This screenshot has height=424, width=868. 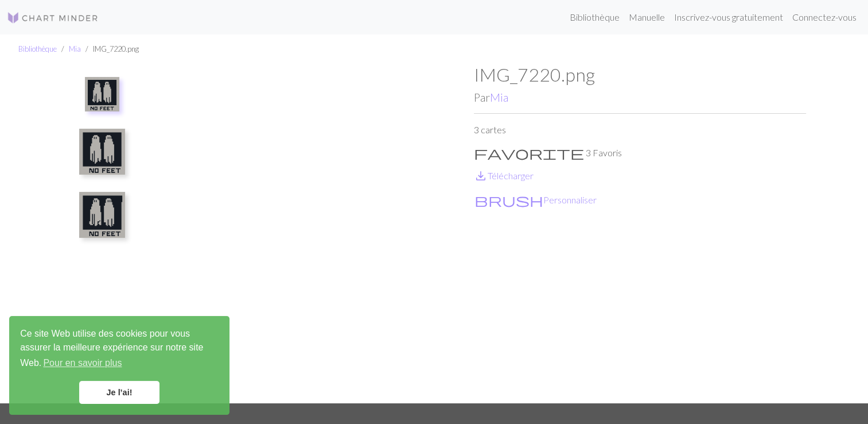 I want to click on i: Télécharger, so click(x=481, y=176).